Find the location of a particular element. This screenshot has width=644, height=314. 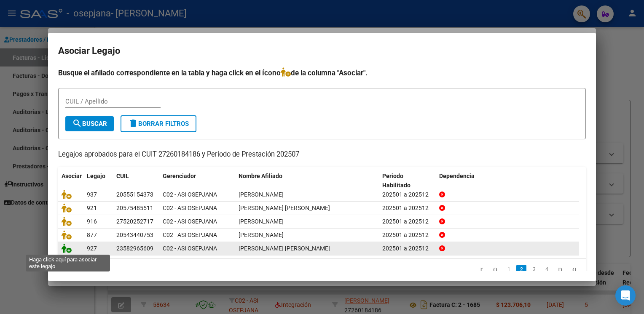

span: BORDON ABREGU NOAH PATRICIO is located at coordinates (284, 207).